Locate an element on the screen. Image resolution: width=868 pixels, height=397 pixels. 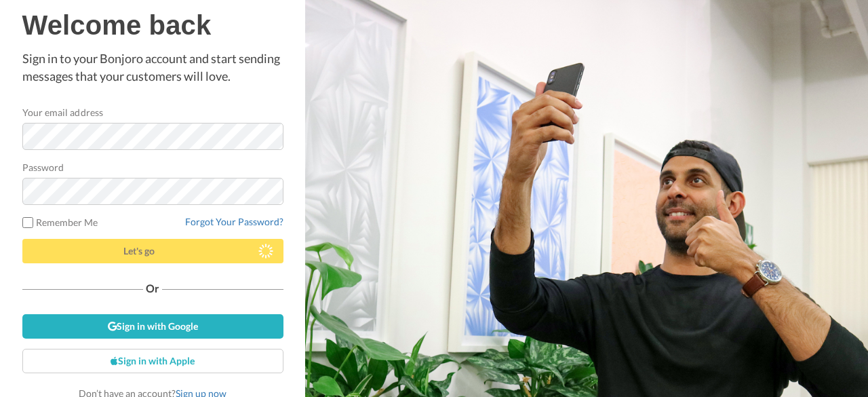
span: Or is located at coordinates (152, 289).